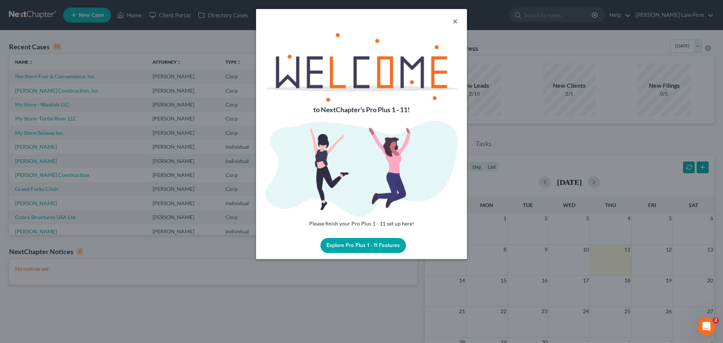  Describe the element at coordinates (361, 169) in the screenshot. I see `img: welcome-image-a26b3a25d675c260772de98b9467ebac63c13b2f3984d8371938e0f217e76b47.png` at that location.